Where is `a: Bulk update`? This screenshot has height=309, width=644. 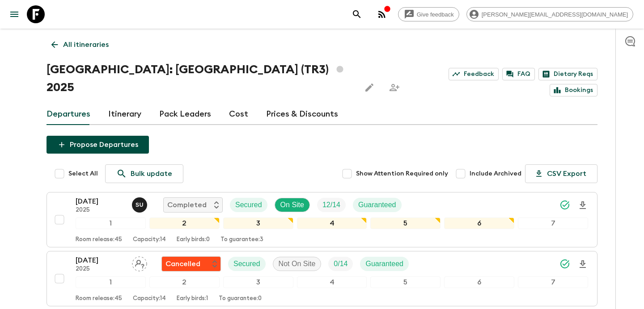 a: Bulk update is located at coordinates (144, 174).